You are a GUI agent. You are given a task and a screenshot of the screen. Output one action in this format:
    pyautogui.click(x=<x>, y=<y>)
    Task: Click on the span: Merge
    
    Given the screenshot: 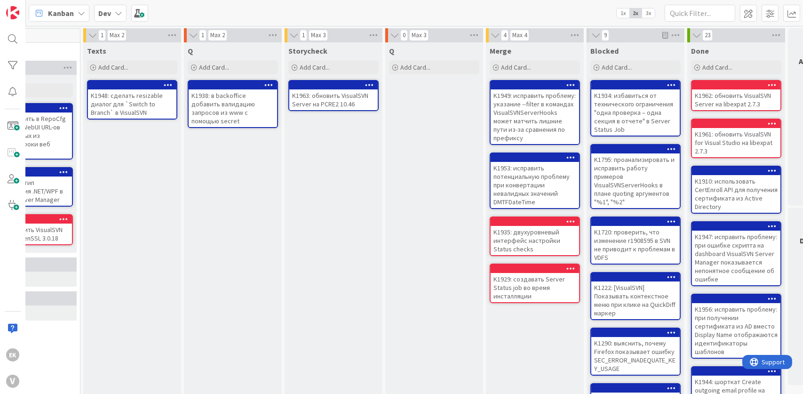 What is the action you would take?
    pyautogui.click(x=500, y=51)
    